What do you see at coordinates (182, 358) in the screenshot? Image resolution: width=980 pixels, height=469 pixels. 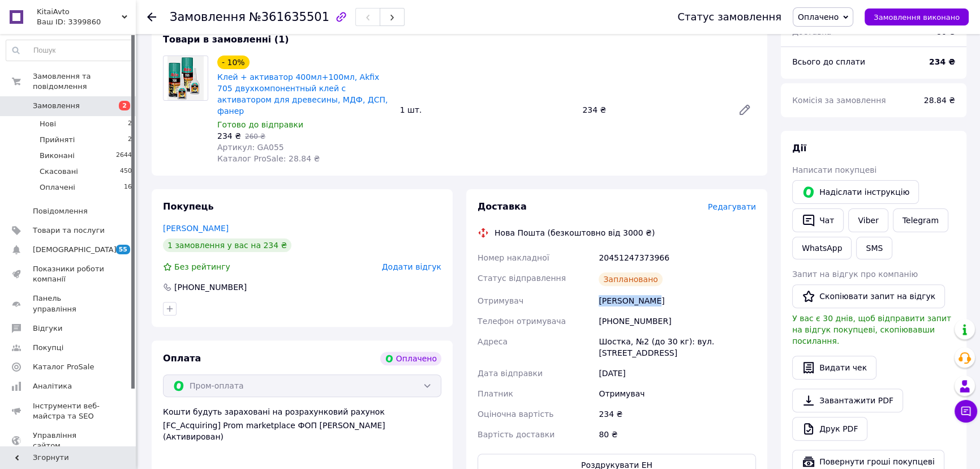 I see `span: Оплата` at bounding box center [182, 358].